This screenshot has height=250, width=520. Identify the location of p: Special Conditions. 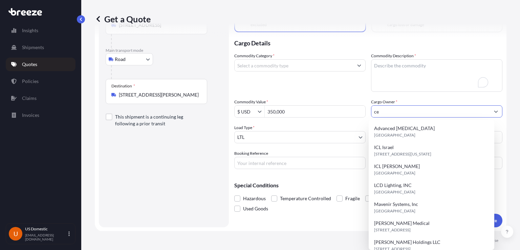
(368, 185).